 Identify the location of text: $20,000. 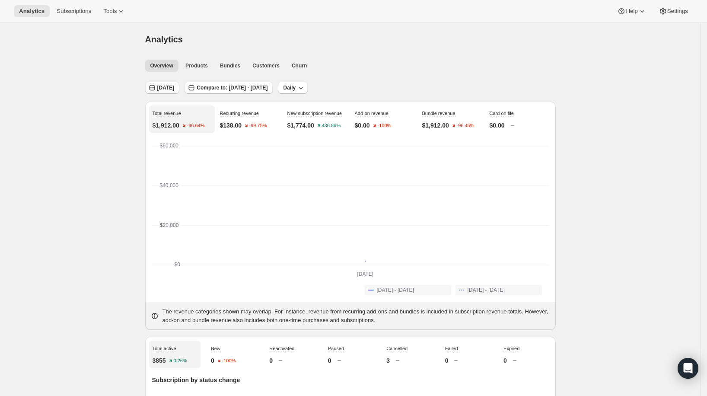
(169, 225).